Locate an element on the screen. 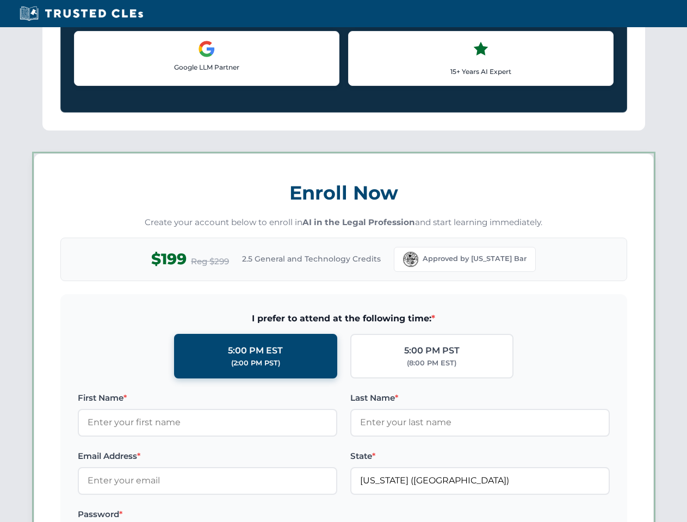 This screenshot has width=687, height=522. div: 5:00 PM EST is located at coordinates (255, 351).